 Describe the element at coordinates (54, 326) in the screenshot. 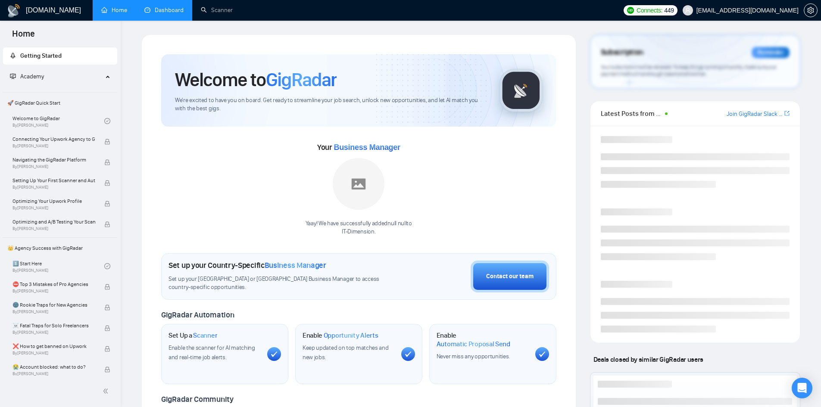

I see `span: ☠️ Fatal Traps for Solo Freelancers` at that location.